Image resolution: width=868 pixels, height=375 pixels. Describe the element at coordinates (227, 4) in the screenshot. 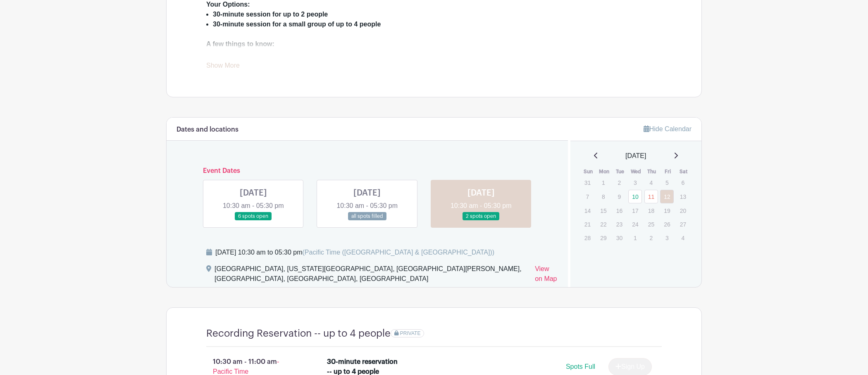

I see `strong: Your Options:` at that location.